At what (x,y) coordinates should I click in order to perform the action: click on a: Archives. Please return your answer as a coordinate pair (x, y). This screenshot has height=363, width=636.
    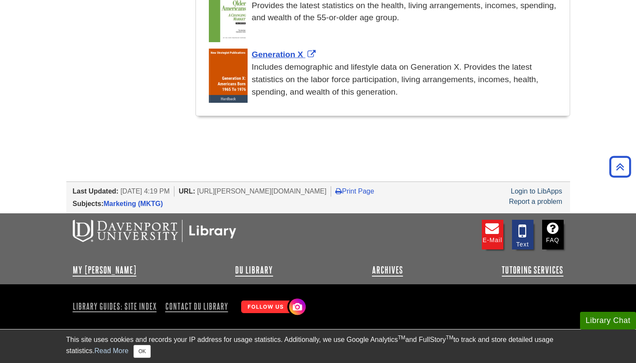
    Looking at the image, I should click on (387, 270).